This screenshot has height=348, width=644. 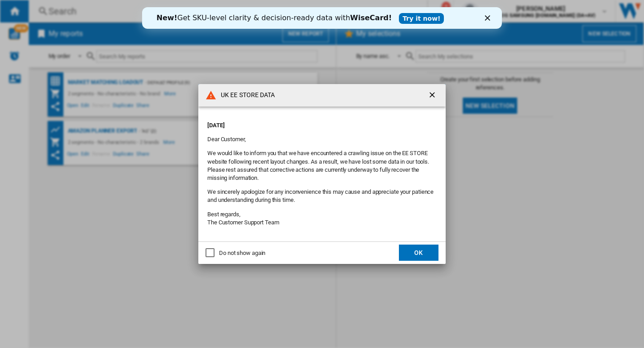 I want to click on p: Best regards, The Customer Support Team, so click(x=322, y=219).